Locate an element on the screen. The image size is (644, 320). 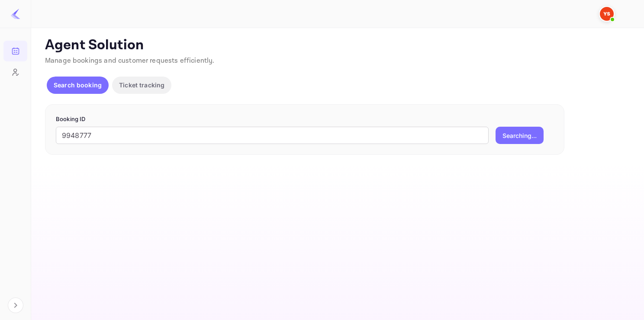
p: Booking ID is located at coordinates (304, 119).